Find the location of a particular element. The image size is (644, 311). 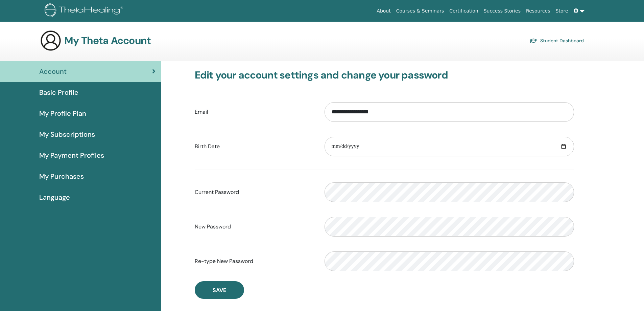

a: Success Stories is located at coordinates (502, 11).